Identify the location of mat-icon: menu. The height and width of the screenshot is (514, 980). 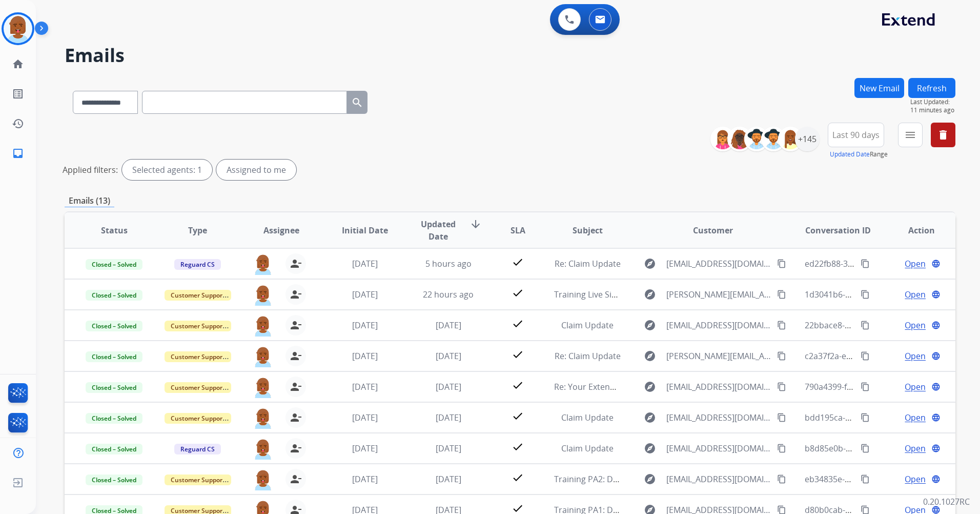
(911, 135).